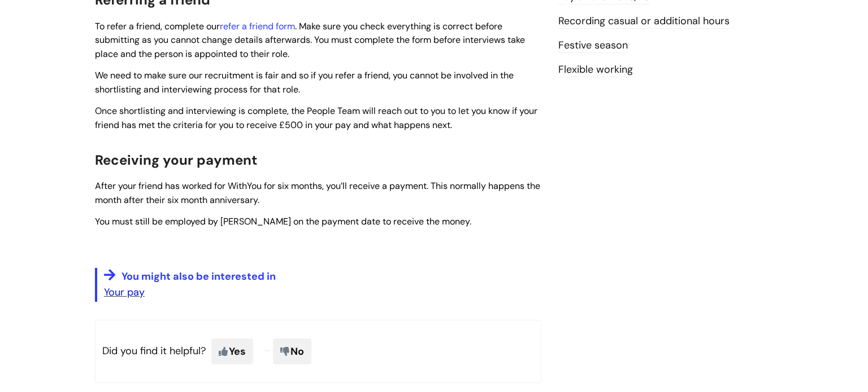  I want to click on span: You might also be interested in, so click(198, 277).